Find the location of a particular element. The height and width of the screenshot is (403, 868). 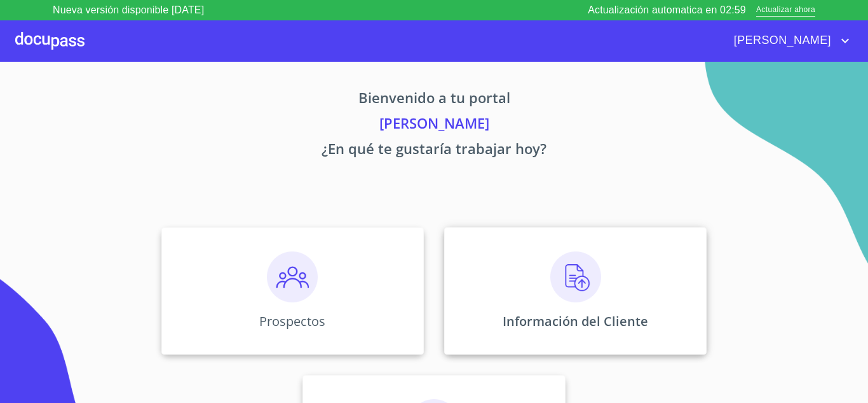

p: Prospectos is located at coordinates (292, 321).